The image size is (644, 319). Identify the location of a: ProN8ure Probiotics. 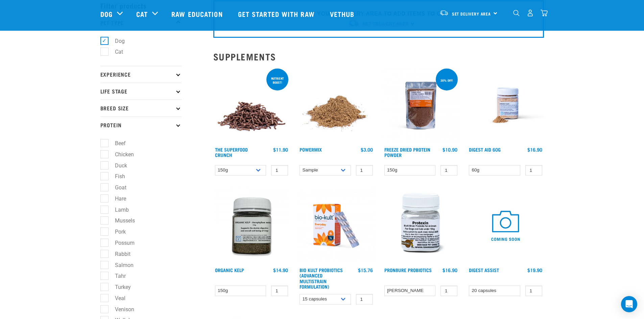
(408, 270).